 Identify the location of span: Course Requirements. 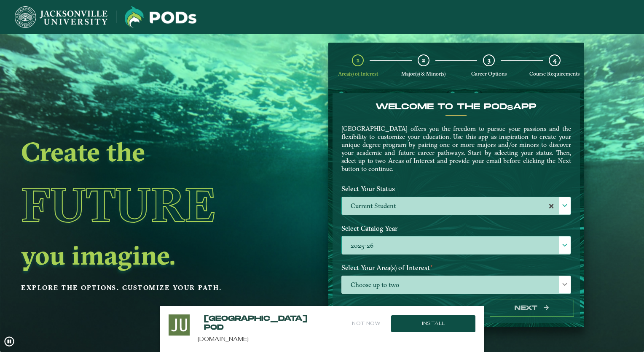
(554, 74).